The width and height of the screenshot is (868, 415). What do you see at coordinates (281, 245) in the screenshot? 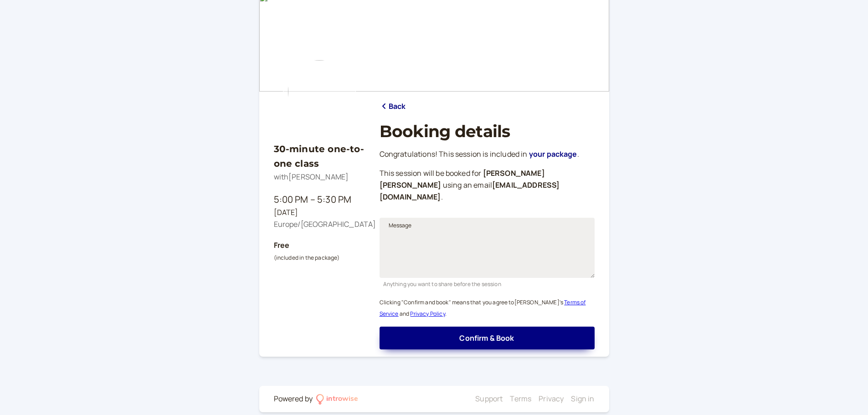
I see `b: Free` at bounding box center [281, 245].